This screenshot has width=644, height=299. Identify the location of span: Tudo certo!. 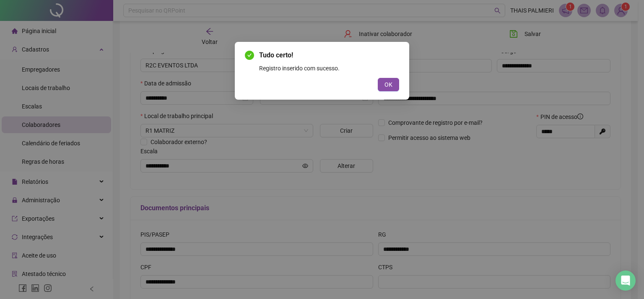
(276, 55).